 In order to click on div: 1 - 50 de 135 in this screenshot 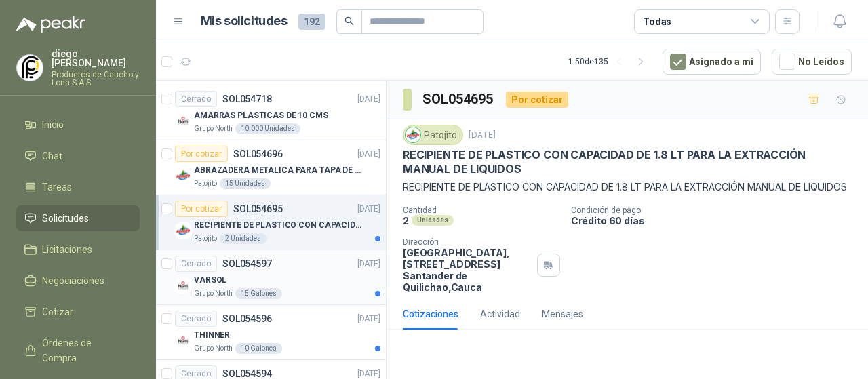, I will do `click(610, 62)`.